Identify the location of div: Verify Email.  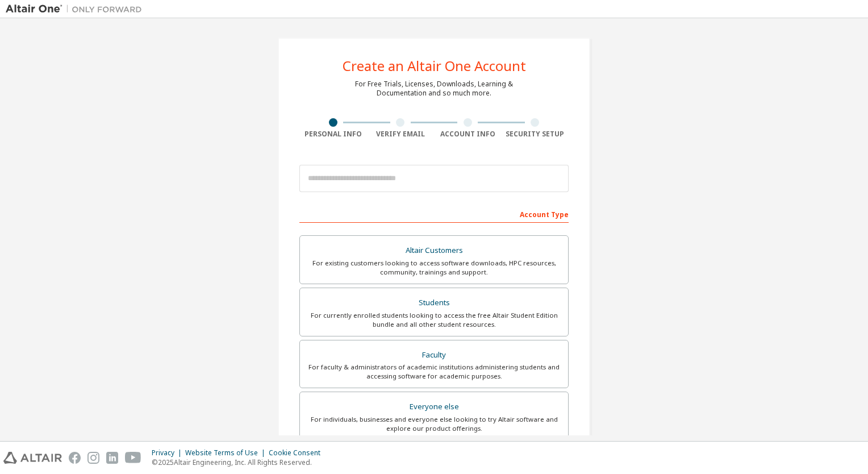
(401, 134).